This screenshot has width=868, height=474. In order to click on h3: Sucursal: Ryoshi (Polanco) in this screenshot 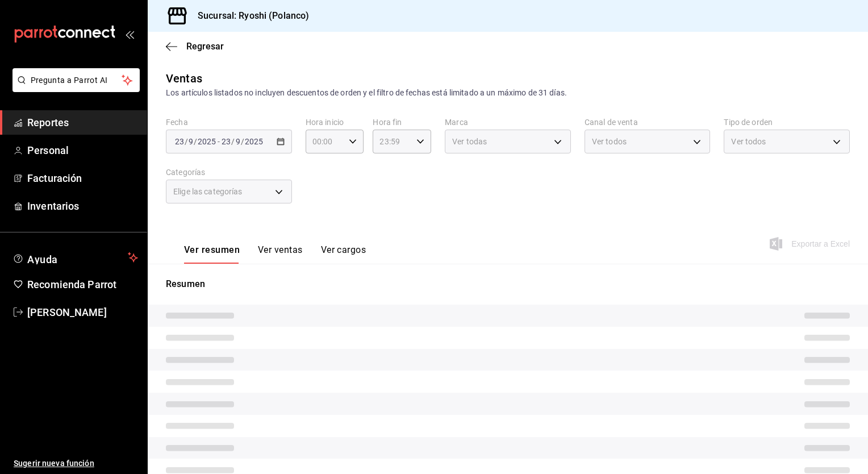, I will do `click(249, 16)`.